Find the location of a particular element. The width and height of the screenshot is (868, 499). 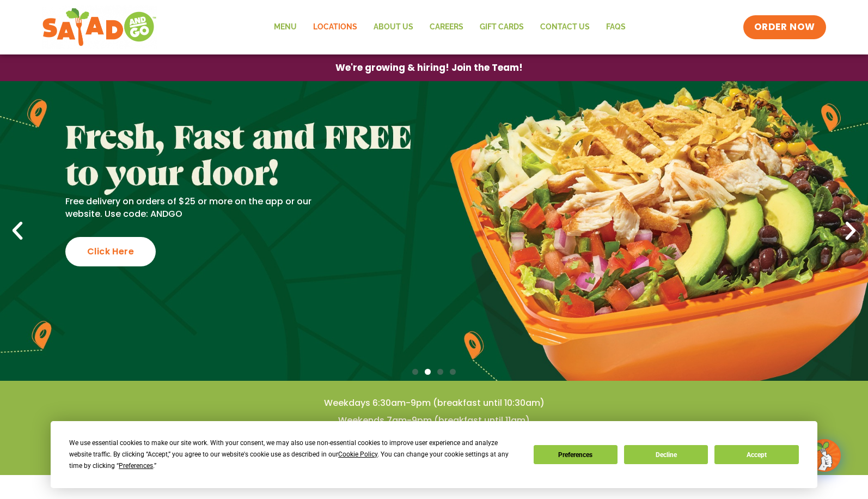

img: new-SAG-logo-768×292 is located at coordinates (99, 27).